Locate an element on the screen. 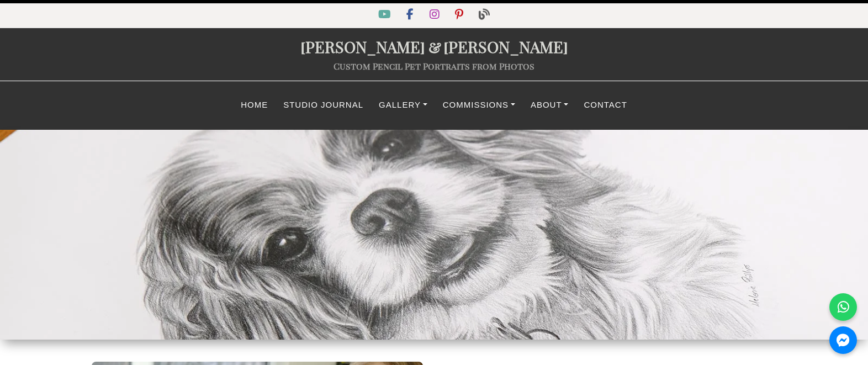  a: Home is located at coordinates (254, 105).